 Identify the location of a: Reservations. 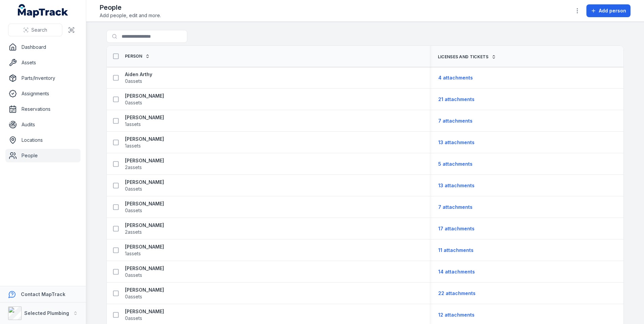
(43, 109).